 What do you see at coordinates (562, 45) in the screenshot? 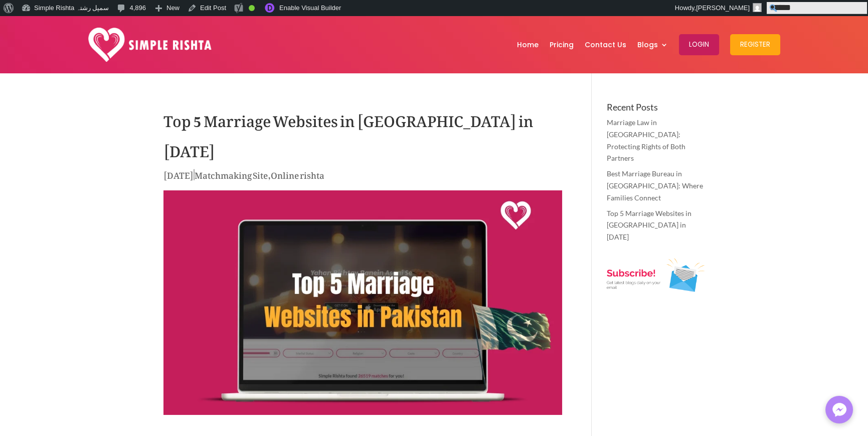
I see `a: Pricing` at bounding box center [562, 45].